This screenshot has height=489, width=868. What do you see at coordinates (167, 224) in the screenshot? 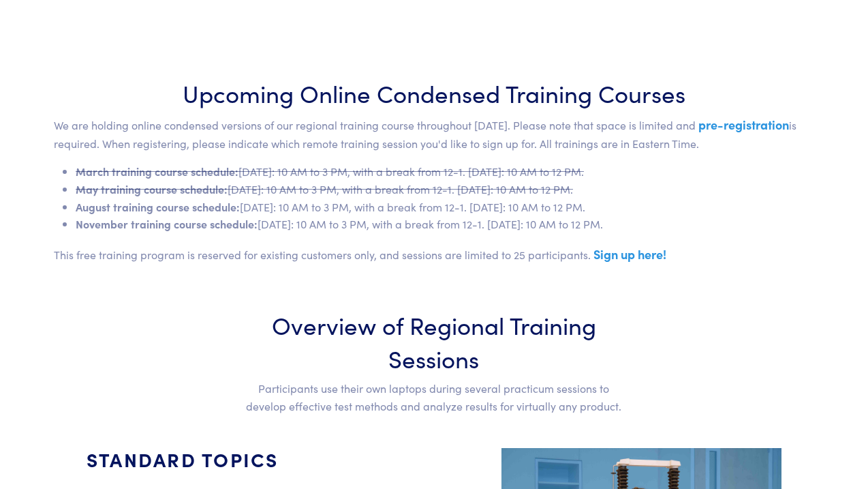
I see `span: November training course schedule:` at bounding box center [167, 224].